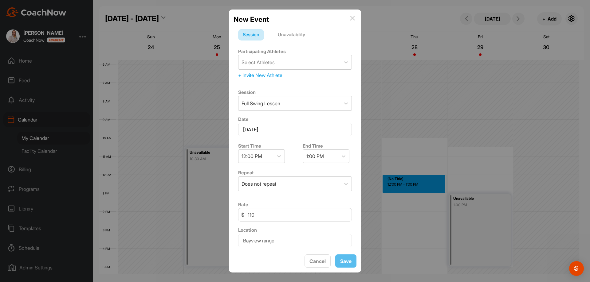 This screenshot has width=590, height=282. What do you see at coordinates (291, 35) in the screenshot?
I see `div: Unavailability` at bounding box center [291, 35].